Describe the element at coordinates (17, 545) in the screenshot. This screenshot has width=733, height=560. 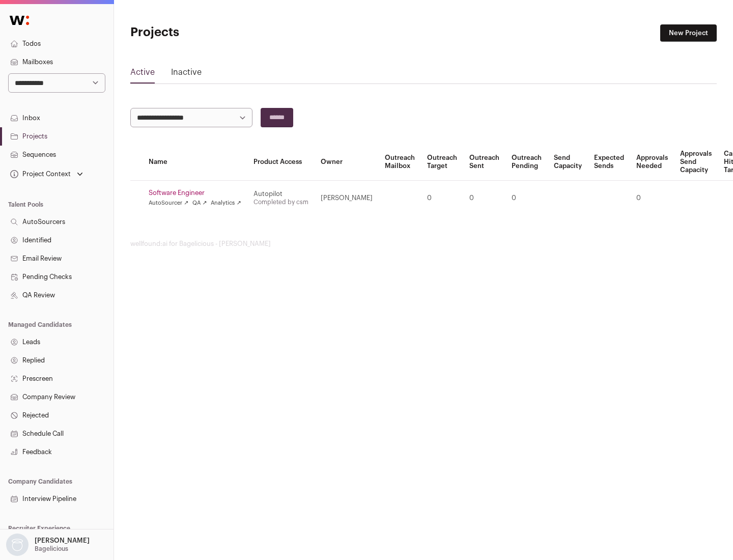
I see `img: nopic.png` at that location.